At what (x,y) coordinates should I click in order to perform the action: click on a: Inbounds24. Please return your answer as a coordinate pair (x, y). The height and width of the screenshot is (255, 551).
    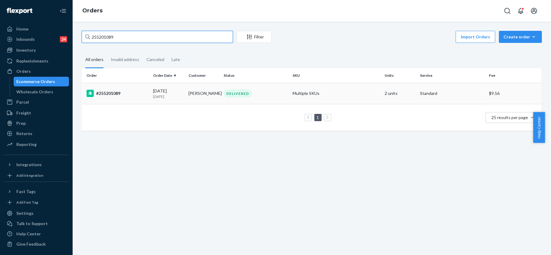
    Looking at the image, I should click on (36, 39).